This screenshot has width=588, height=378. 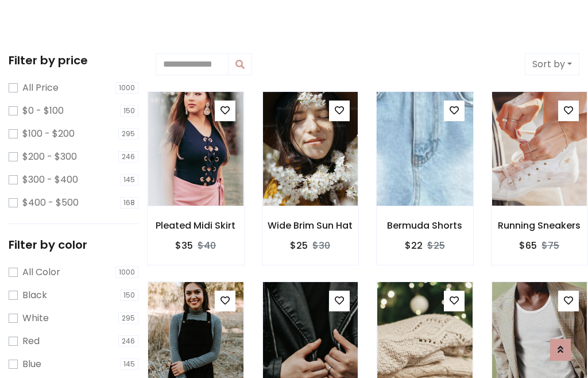 I want to click on label: All Color, so click(x=41, y=272).